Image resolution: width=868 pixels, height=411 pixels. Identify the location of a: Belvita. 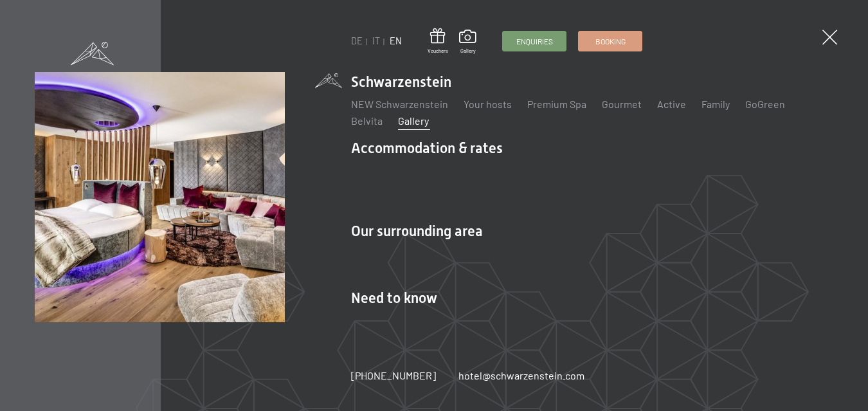
(367, 120).